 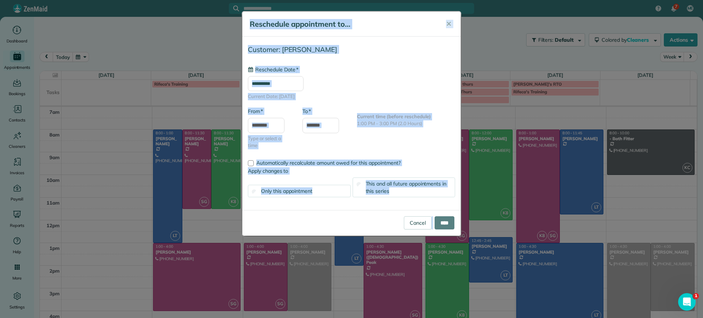 I want to click on input: Only this appointment, so click(x=254, y=191).